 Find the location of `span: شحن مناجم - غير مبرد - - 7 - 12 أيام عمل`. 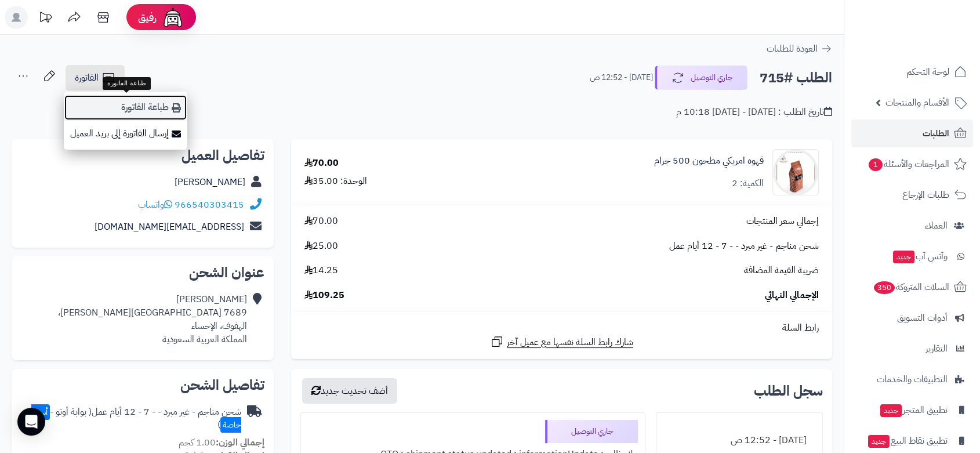

span: شحن مناجم - غير مبرد - - 7 - 12 أيام عمل is located at coordinates (743, 246).